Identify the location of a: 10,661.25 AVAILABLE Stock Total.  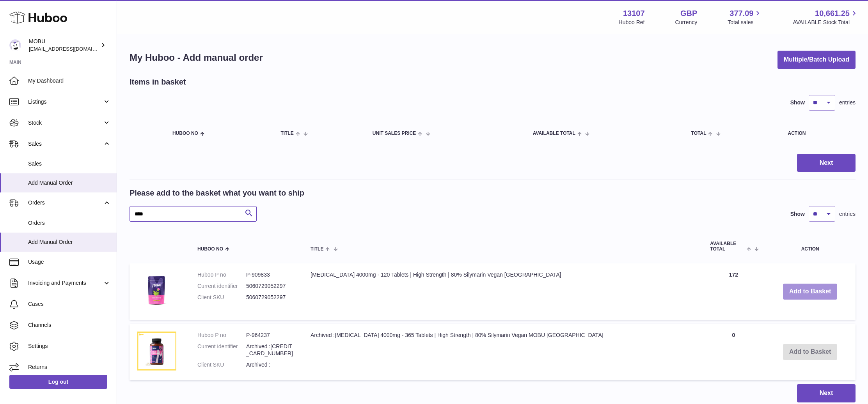
(825, 17).